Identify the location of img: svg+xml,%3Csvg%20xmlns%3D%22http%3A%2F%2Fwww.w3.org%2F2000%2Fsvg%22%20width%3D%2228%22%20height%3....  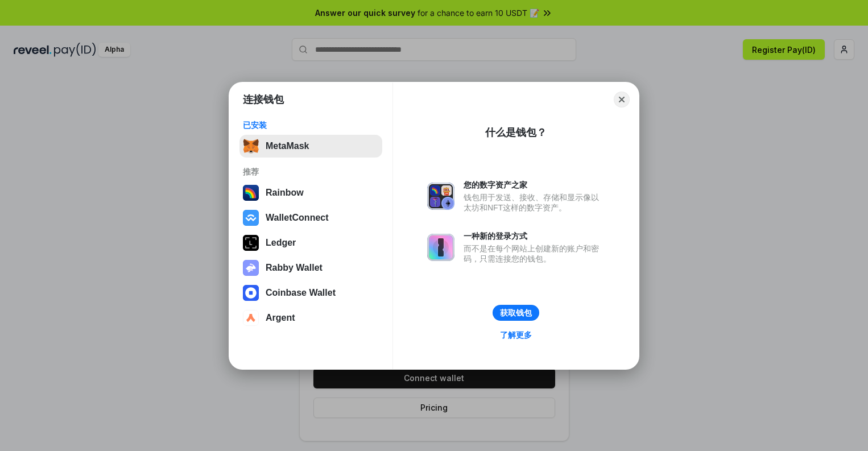
(251, 243).